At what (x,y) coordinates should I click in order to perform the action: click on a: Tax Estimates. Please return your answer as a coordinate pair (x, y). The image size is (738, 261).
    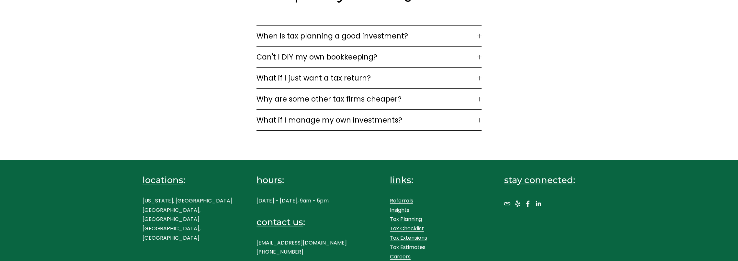
    Looking at the image, I should click on (408, 248).